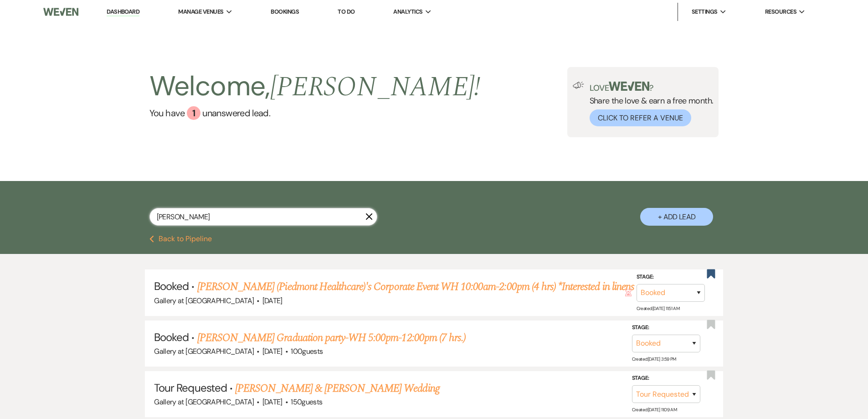  I want to click on span: Settings, so click(705, 12).